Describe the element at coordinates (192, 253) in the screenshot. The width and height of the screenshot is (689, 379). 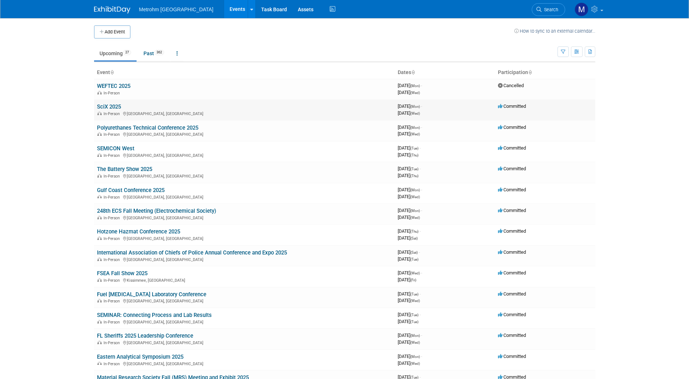
I see `a: International Association of Chiefs of Police Annual Conference and Expo 2025` at that location.